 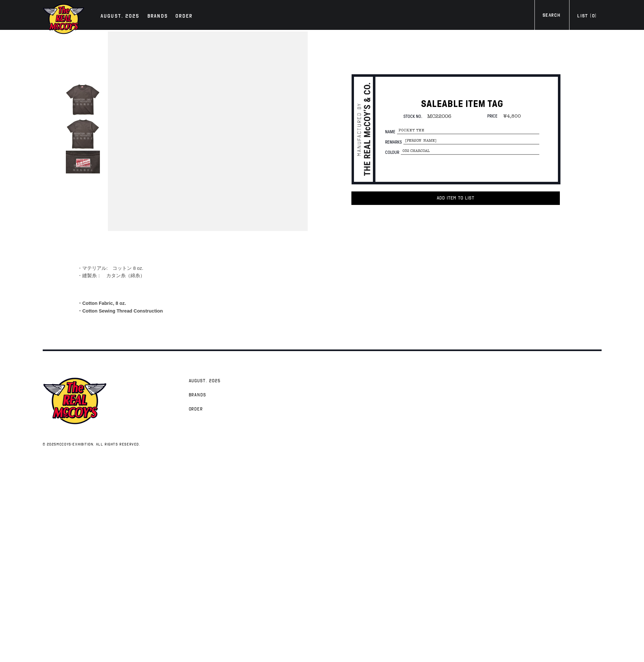 What do you see at coordinates (394, 142) in the screenshot?
I see `span: Remarks` at bounding box center [394, 142].